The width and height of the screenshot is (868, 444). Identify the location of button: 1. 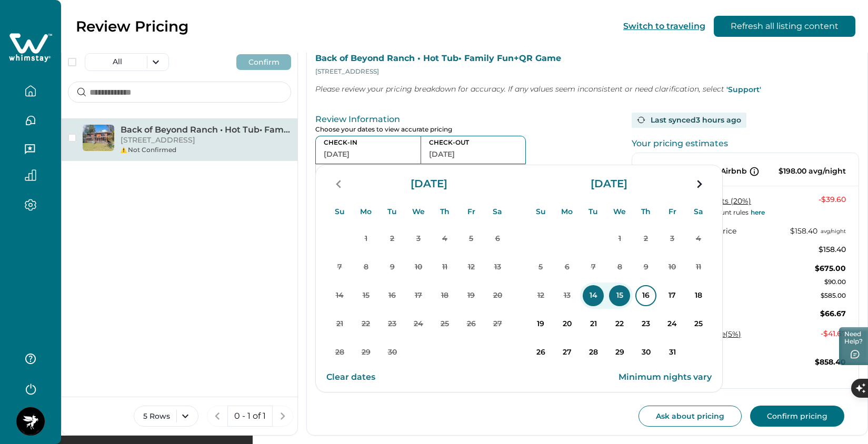
(366, 239).